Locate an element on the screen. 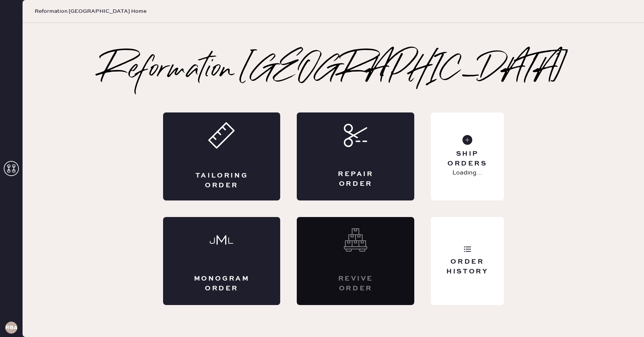  div: Ship Orders is located at coordinates (467, 159).